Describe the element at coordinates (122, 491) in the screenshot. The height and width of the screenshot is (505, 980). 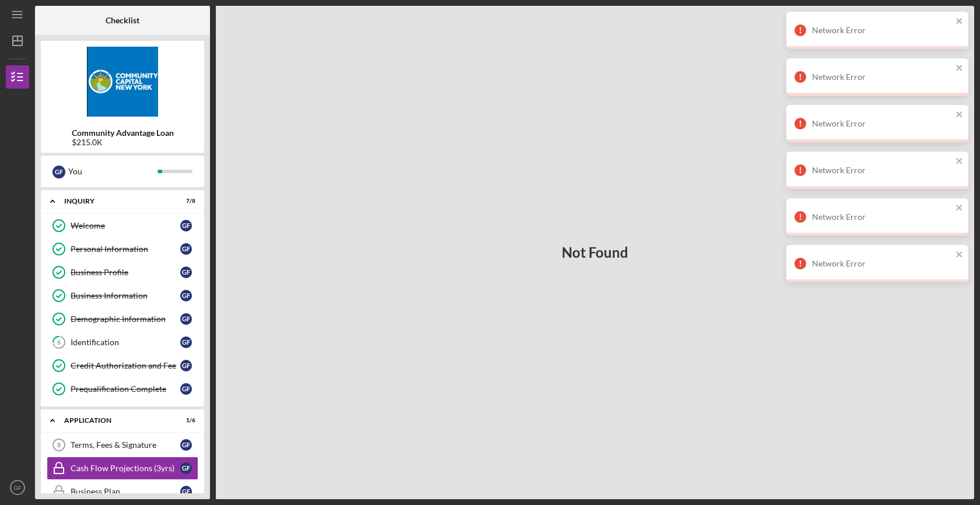
I see `a: Business PlanGF` at that location.